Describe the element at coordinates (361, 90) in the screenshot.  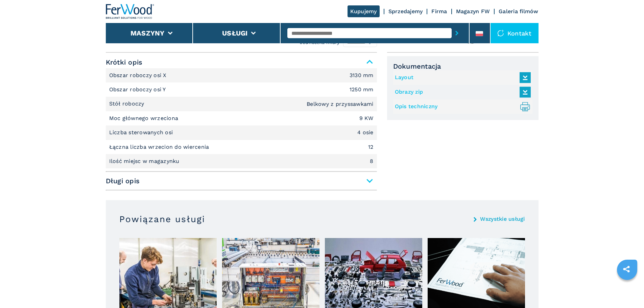
I see `em: 1250 mm` at that location.